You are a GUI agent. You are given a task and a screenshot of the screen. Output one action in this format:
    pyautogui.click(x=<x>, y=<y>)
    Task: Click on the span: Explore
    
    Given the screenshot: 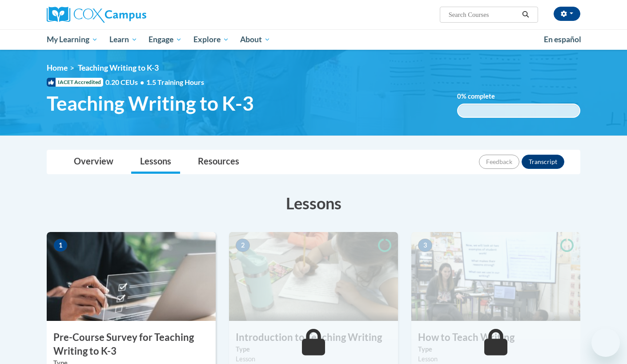 What is the action you would take?
    pyautogui.click(x=211, y=40)
    